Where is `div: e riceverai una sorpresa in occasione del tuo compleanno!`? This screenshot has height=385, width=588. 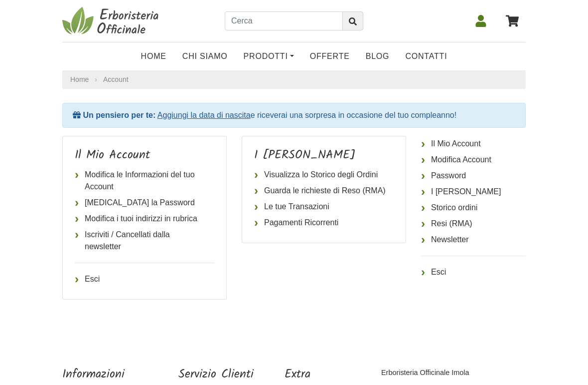 div: e riceverai una sorpresa in occasione del tuo compleanno! is located at coordinates (294, 115).